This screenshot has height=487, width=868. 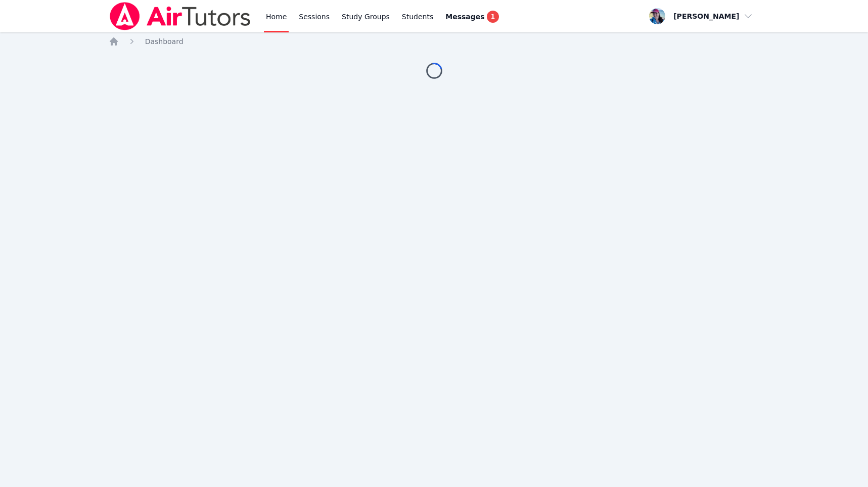 What do you see at coordinates (164, 41) in the screenshot?
I see `span: Dashboard` at bounding box center [164, 41].